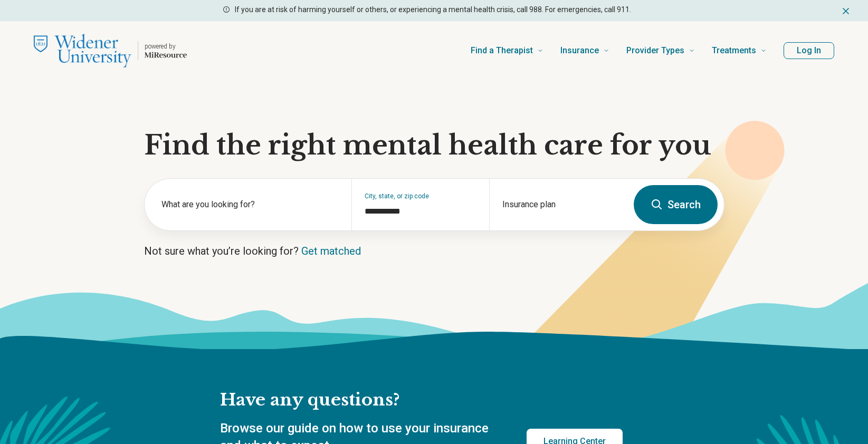  What do you see at coordinates (580, 51) in the screenshot?
I see `span: Insurance` at bounding box center [580, 51].